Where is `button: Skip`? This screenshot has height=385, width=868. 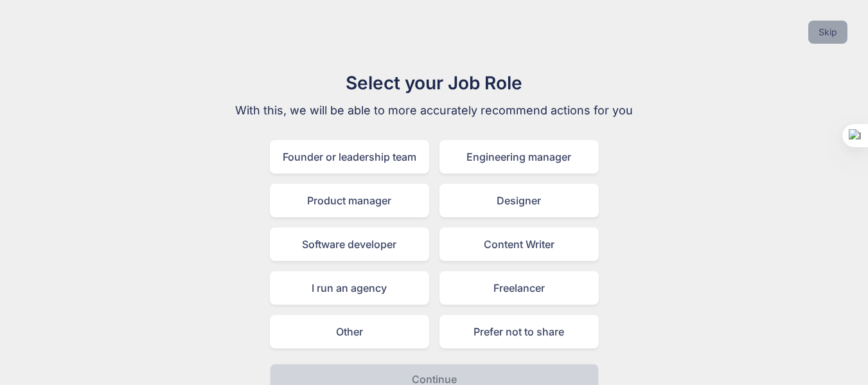 button: Skip is located at coordinates (827, 32).